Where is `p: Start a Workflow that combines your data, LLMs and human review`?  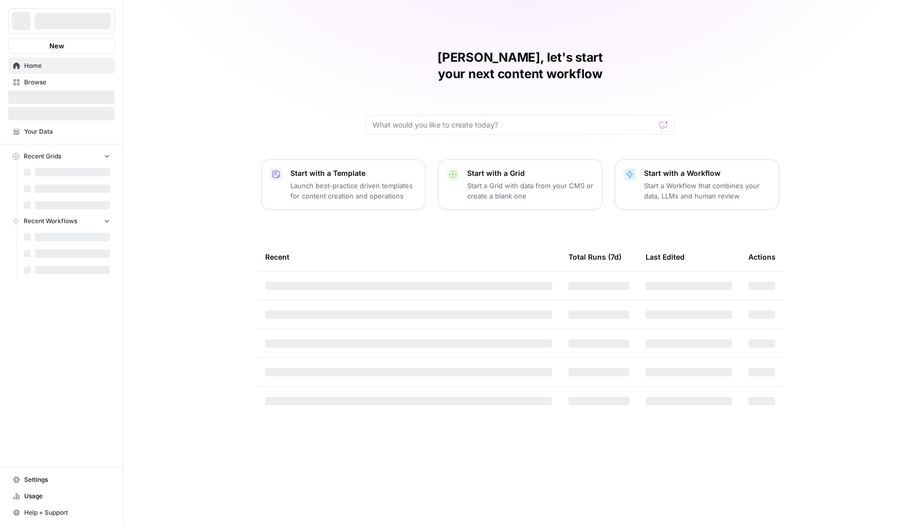
p: Start a Workflow that combines your data, LLMs and human review is located at coordinates (708, 191).